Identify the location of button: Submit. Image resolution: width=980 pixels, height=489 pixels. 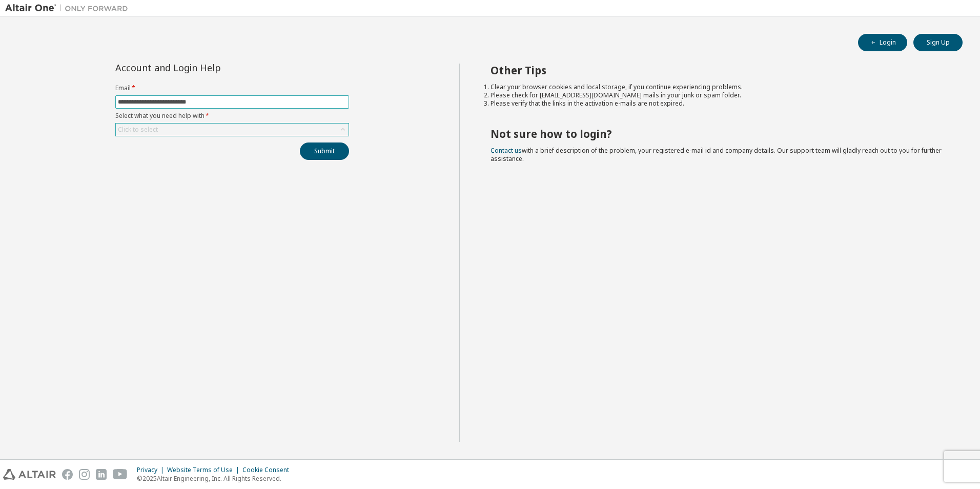
(324, 151).